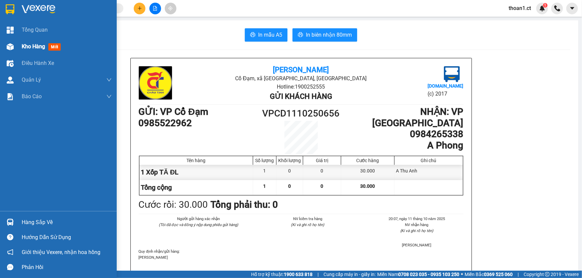  What do you see at coordinates (32, 96) in the screenshot?
I see `span: Báo cáo` at bounding box center [32, 96].